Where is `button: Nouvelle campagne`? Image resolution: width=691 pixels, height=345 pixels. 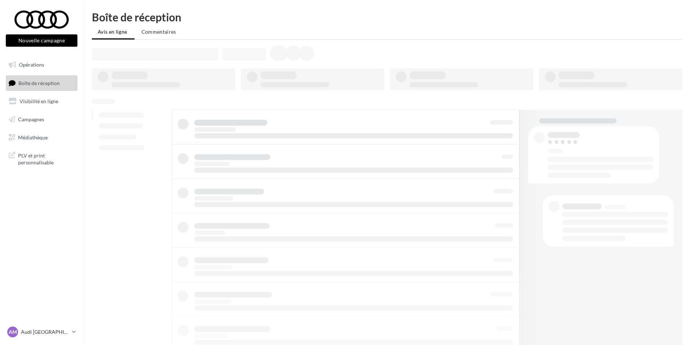 button: Nouvelle campagne is located at coordinates (42, 41).